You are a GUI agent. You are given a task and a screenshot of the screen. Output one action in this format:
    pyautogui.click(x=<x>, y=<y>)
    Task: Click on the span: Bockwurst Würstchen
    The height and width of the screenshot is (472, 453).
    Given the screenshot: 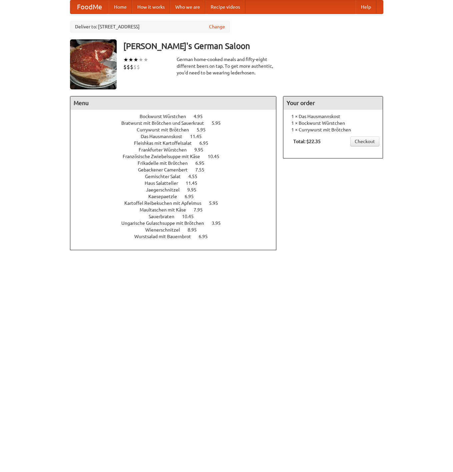 What is the action you would take?
    pyautogui.click(x=166, y=116)
    